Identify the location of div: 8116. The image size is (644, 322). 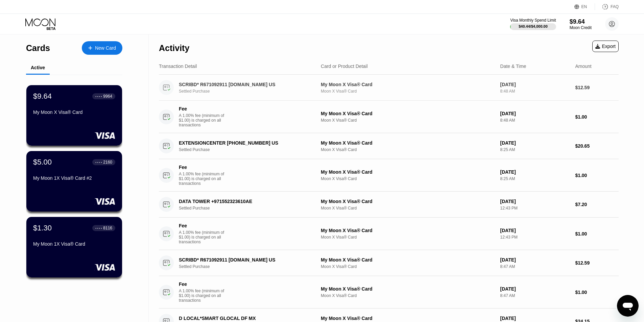
(107, 228).